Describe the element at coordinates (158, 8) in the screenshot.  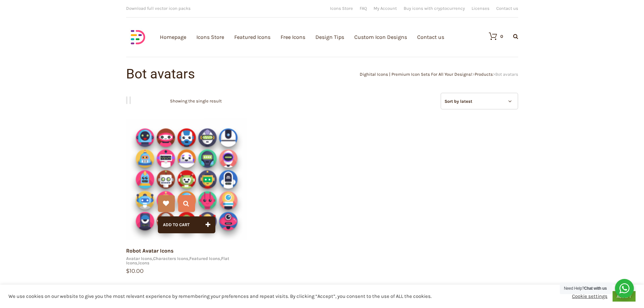
I see `span: Download full vector icon packs` at that location.